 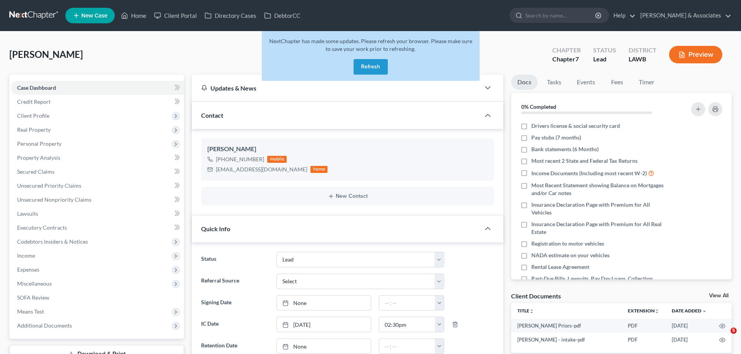 I want to click on a: Property Analysis, so click(x=97, y=158).